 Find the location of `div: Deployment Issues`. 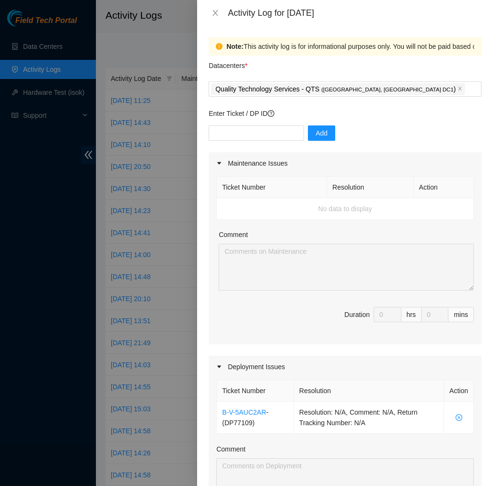

div: Deployment Issues is located at coordinates (344, 367).